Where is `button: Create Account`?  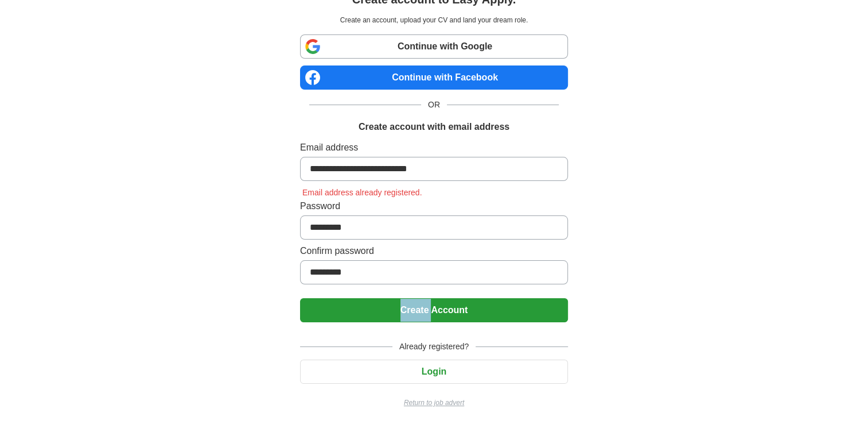 button: Create Account is located at coordinates (434, 310).